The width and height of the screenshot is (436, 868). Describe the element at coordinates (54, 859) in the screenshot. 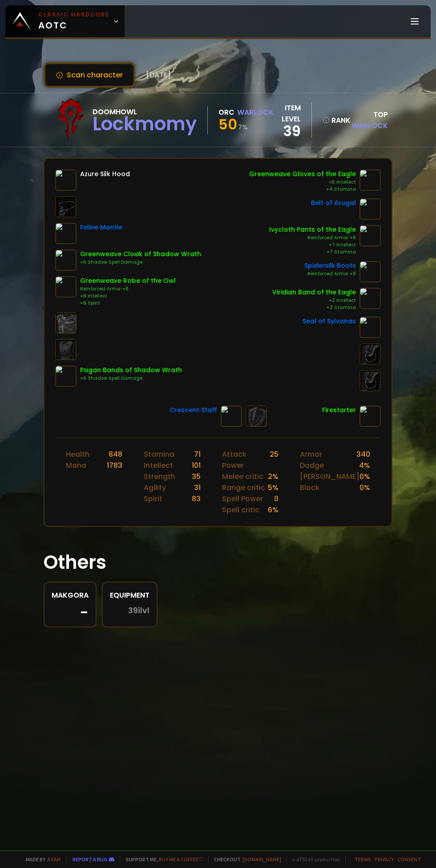

I see `a: a fan` at that location.